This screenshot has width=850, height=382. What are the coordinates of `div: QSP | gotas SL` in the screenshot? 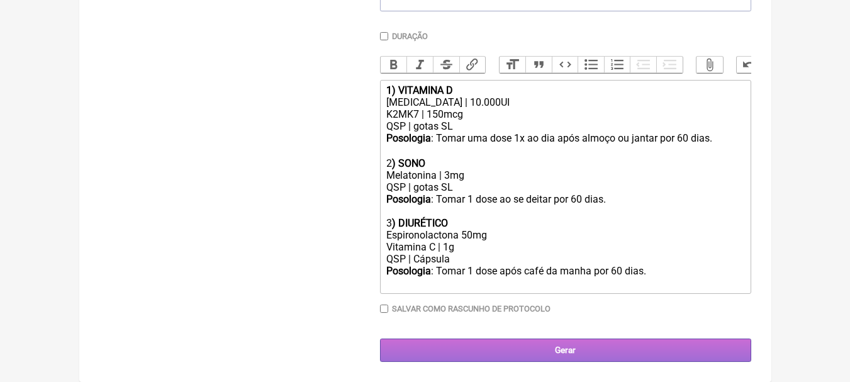 It's located at (565, 126).